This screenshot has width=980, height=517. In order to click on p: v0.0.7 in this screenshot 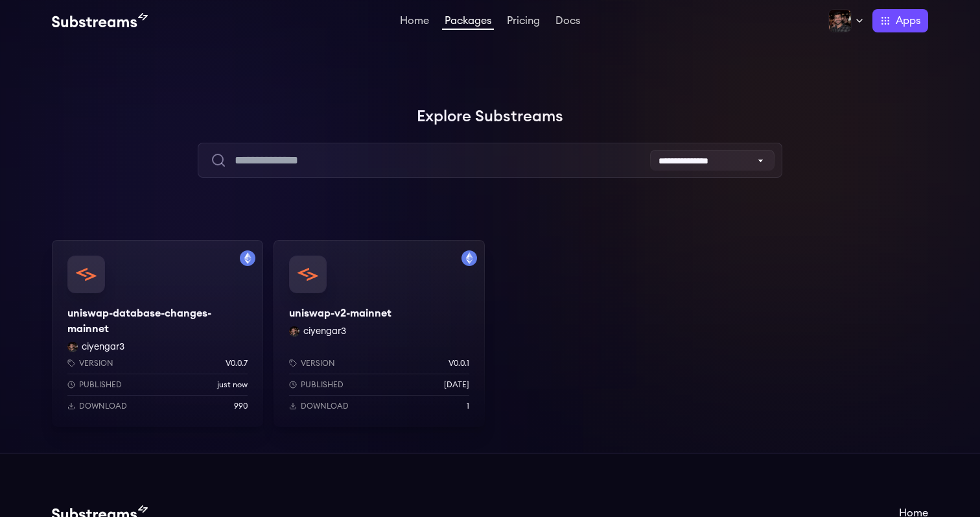, I will do `click(236, 363)`.